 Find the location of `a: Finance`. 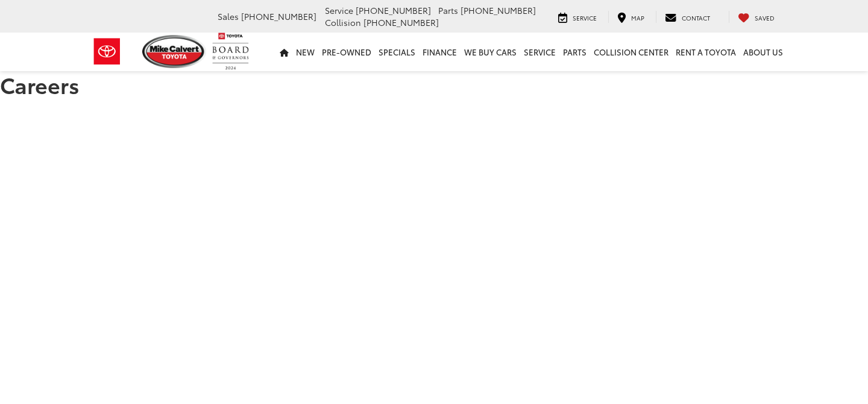

a: Finance is located at coordinates (440, 52).